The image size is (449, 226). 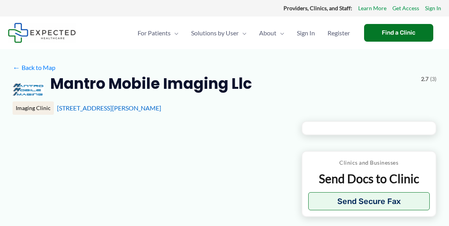 I want to click on span: 2.7, so click(x=425, y=79).